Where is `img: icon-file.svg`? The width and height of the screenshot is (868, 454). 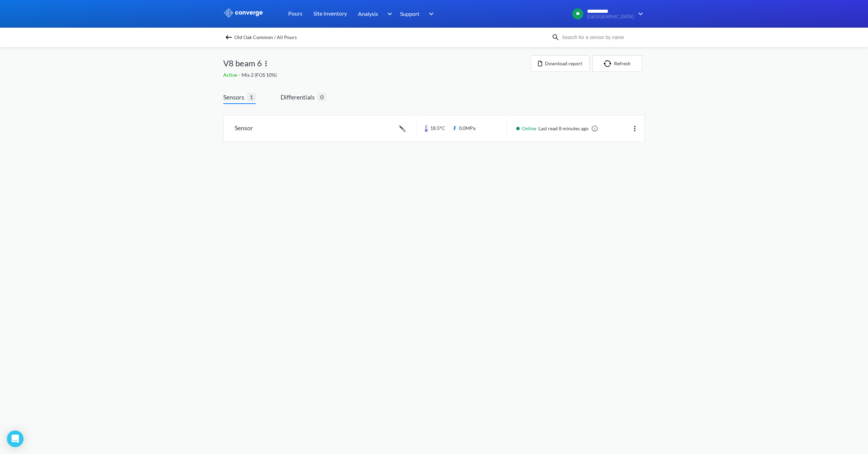
img: icon-file.svg is located at coordinates (540, 63).